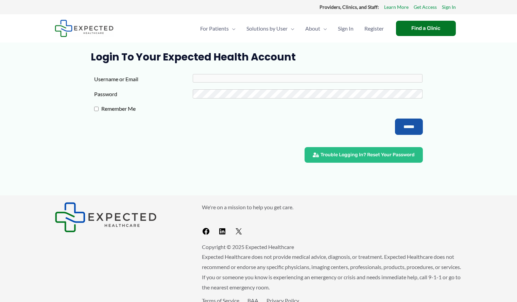 Image resolution: width=517 pixels, height=302 pixels. What do you see at coordinates (331, 272) in the screenshot?
I see `span: Expected Healthcare does not provide medical advice, diagnosis, or treatment. Expected Healthcare...` at bounding box center [331, 272].